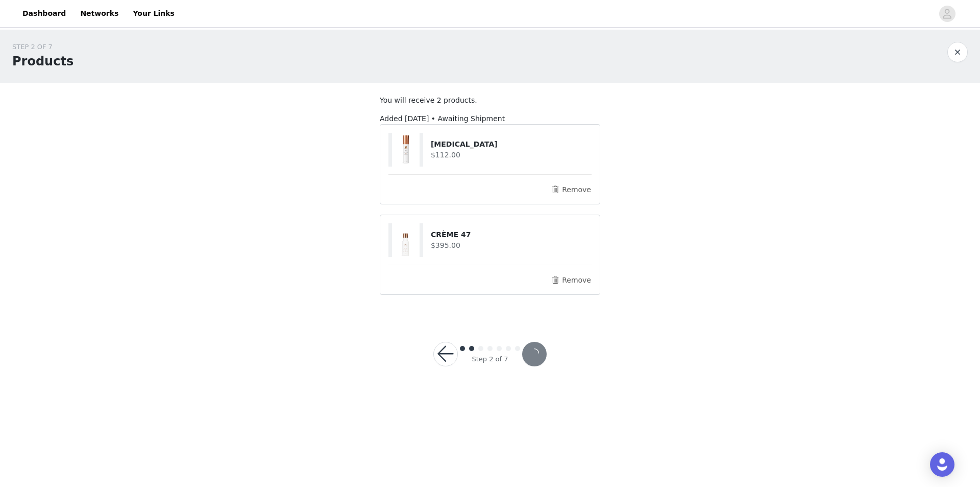  What do you see at coordinates (406, 149) in the screenshot?
I see `img: LEXXEL` at bounding box center [406, 149].